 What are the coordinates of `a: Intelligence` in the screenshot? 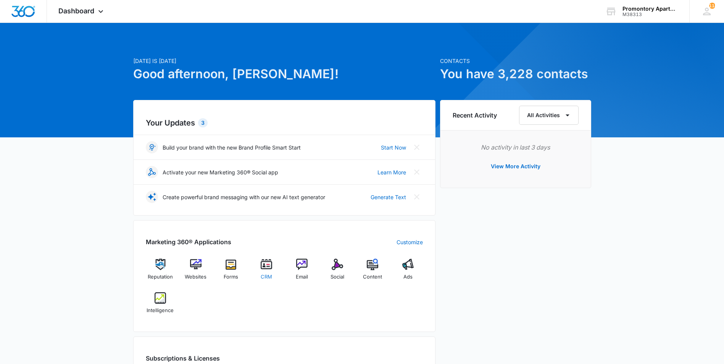 It's located at (160, 306).